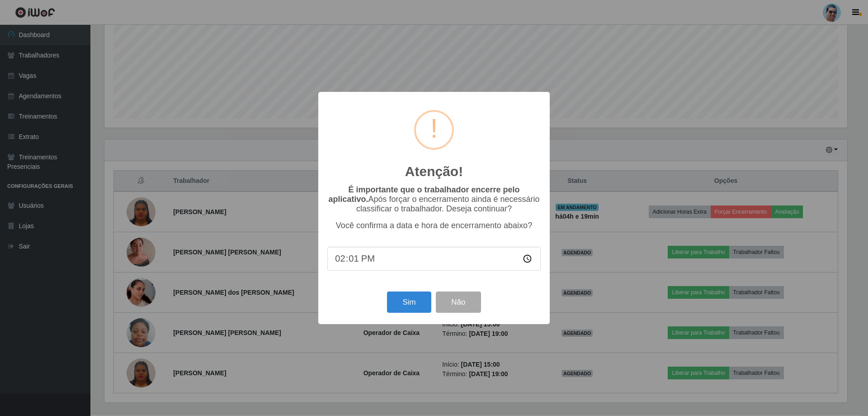  What do you see at coordinates (458, 302) in the screenshot?
I see `button: Não` at bounding box center [458, 302].